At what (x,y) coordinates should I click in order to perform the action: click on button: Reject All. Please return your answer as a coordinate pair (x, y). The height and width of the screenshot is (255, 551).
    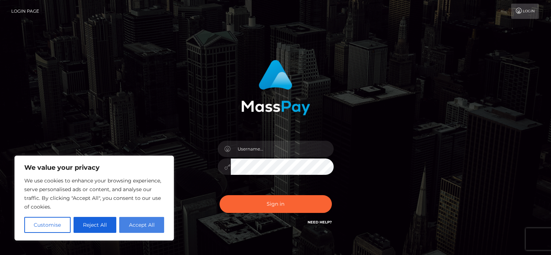
    Looking at the image, I should click on (95, 225).